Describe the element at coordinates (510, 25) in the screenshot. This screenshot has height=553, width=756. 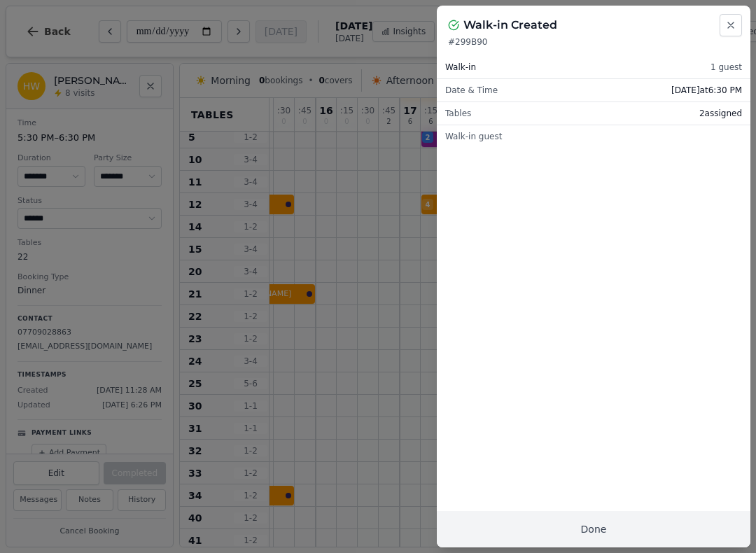
I see `h2: Walk-in Created` at that location.